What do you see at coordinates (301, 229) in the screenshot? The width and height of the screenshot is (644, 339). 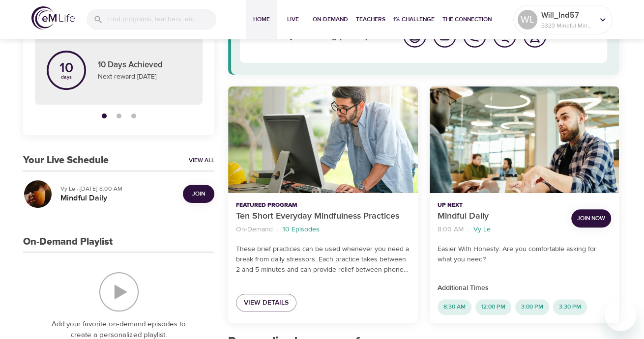 I see `p: 10 Episodes` at bounding box center [301, 229].